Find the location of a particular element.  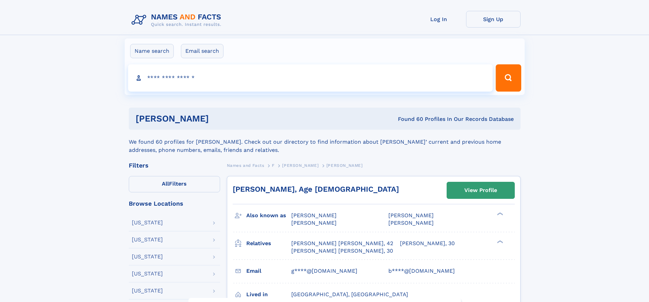

span: All is located at coordinates (165, 184).